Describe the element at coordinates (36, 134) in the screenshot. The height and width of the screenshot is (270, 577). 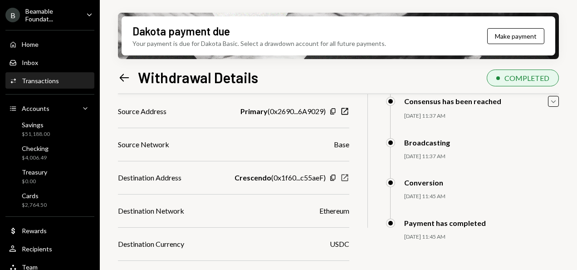
I see `div: $51,188.00` at that location.